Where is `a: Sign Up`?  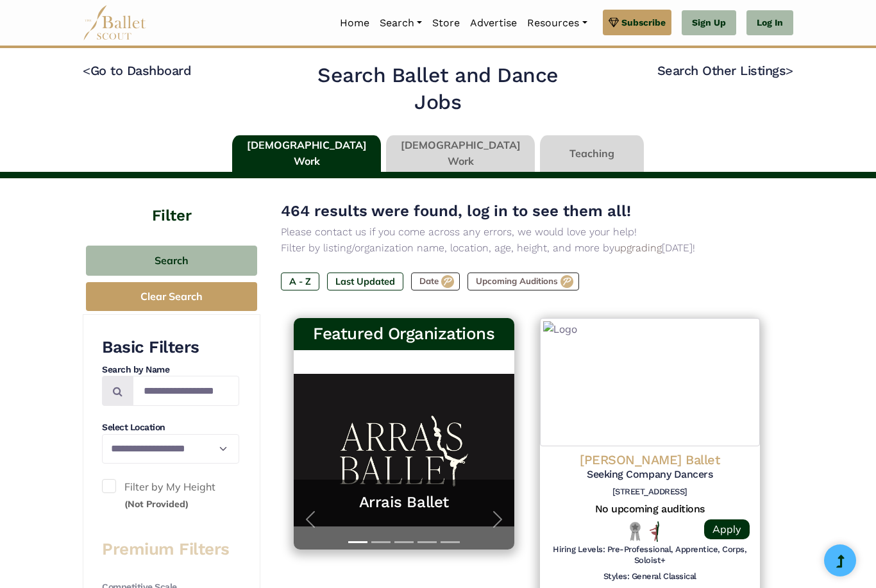
a: Sign Up is located at coordinates (709, 23).